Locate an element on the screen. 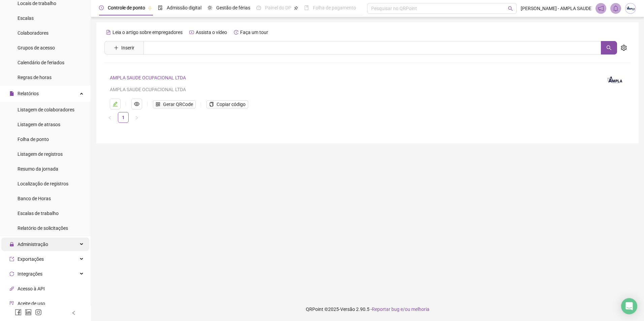 The image size is (644, 321). img: 21341 is located at coordinates (631, 8).